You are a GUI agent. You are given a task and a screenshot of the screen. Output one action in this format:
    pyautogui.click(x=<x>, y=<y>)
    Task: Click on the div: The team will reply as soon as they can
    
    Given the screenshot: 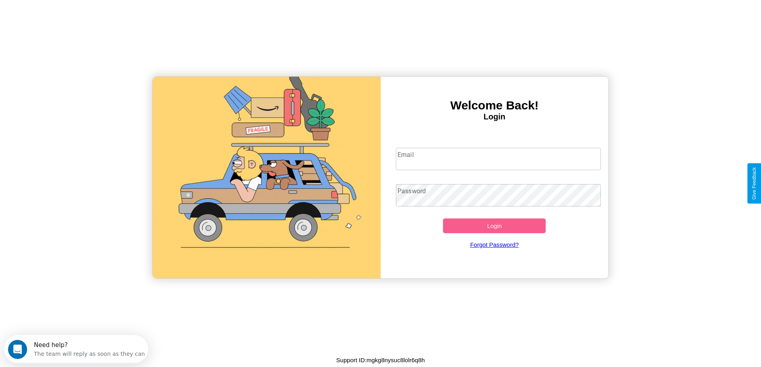 What is the action you would take?
    pyautogui.click(x=85, y=17)
    